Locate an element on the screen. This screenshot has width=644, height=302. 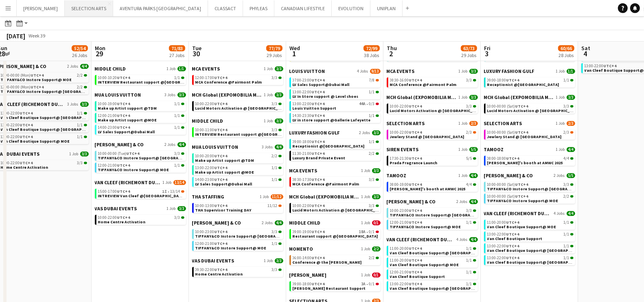
button: SELECTION ARTS is located at coordinates (89, 8).